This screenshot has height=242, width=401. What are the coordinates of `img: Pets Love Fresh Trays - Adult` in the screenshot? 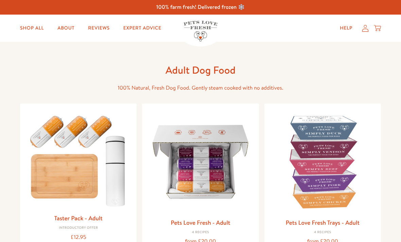 It's located at (323, 162).